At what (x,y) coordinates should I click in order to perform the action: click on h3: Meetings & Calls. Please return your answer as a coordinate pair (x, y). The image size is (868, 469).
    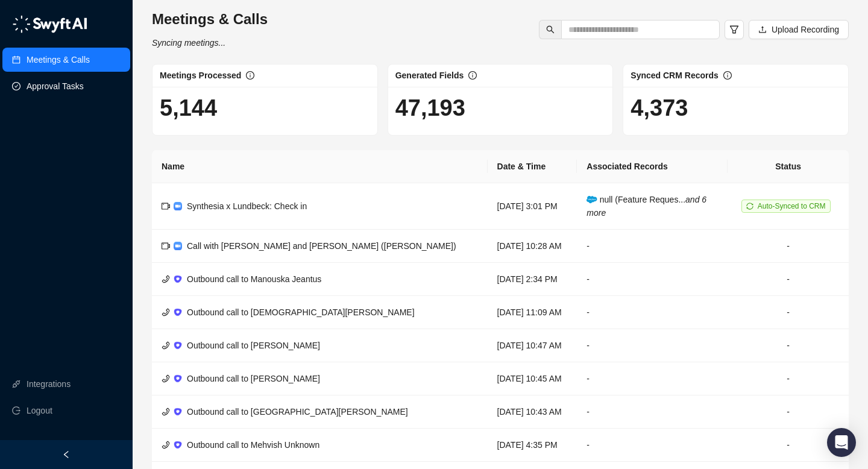
    Looking at the image, I should click on (210, 19).